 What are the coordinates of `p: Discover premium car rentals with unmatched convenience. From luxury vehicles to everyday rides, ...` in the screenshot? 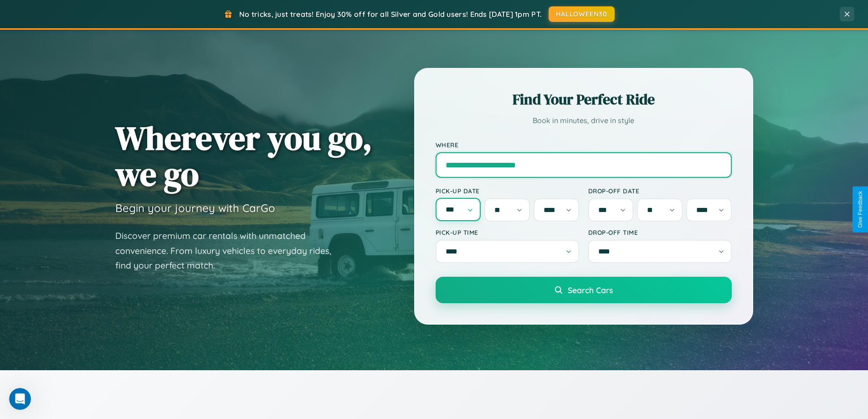 It's located at (229, 251).